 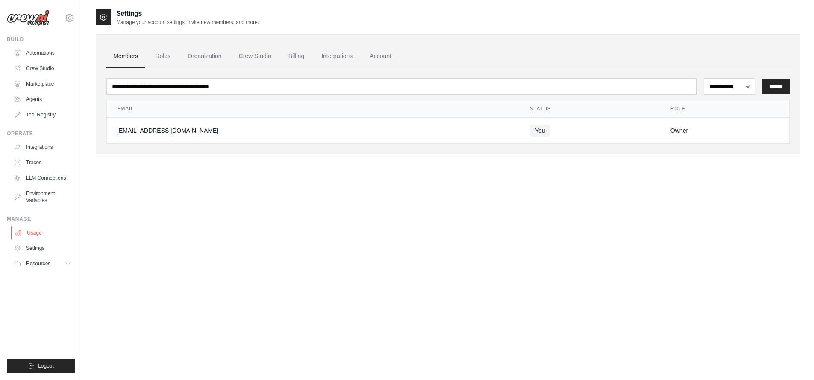 I want to click on a: Automations, so click(x=42, y=53).